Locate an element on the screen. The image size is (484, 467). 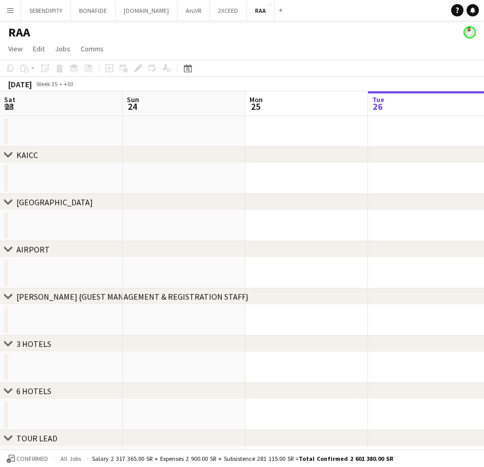
span: Mon is located at coordinates (256, 100).